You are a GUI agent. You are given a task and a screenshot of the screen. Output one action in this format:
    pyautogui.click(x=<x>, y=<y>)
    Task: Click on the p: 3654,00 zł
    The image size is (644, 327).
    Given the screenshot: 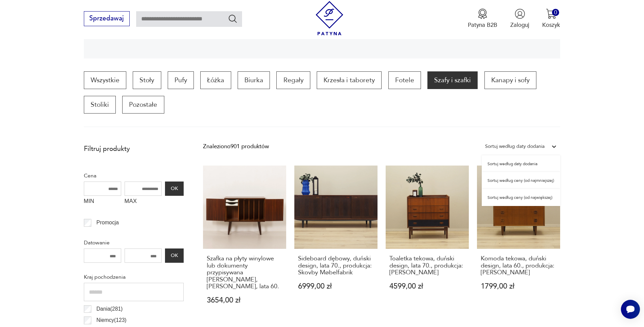 What is the action you would take?
    pyautogui.click(x=244, y=300)
    